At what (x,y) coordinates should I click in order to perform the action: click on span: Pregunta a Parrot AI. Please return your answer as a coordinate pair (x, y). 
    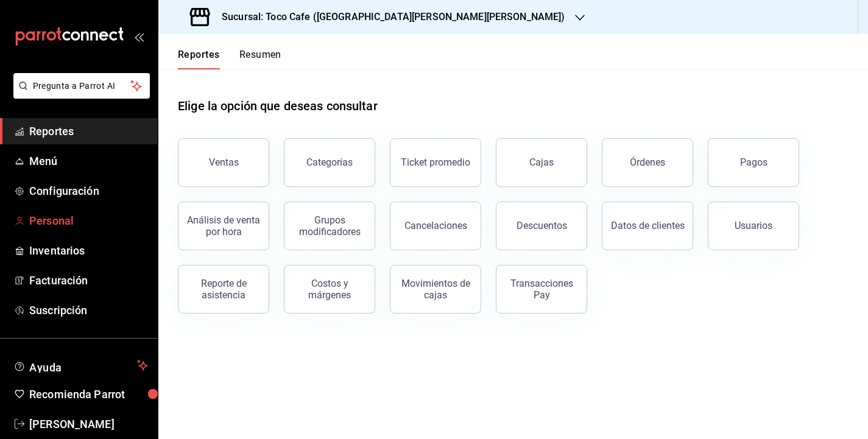
    Looking at the image, I should click on (82, 86).